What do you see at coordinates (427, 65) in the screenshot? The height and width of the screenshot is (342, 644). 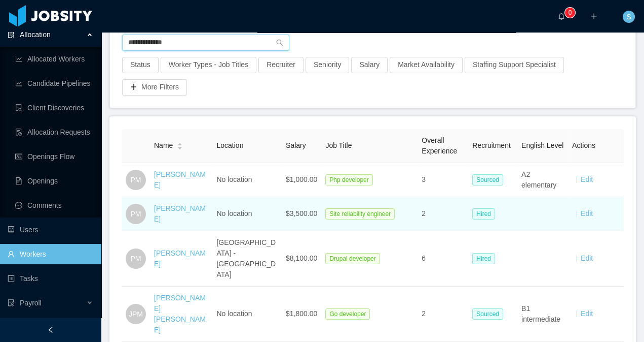 I see `button: Market Availability` at bounding box center [427, 65].